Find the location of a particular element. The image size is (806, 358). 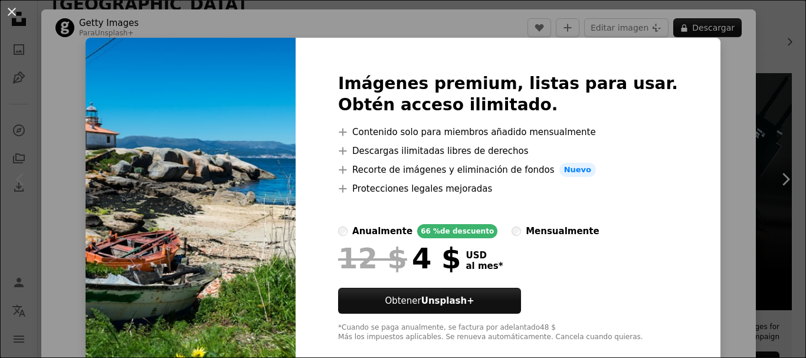

span: Nuevo is located at coordinates (578, 170).